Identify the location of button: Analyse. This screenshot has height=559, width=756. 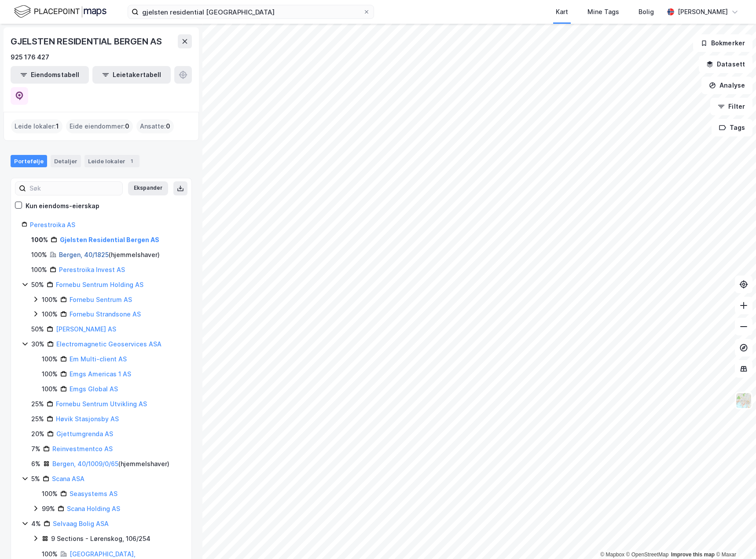
(727, 86).